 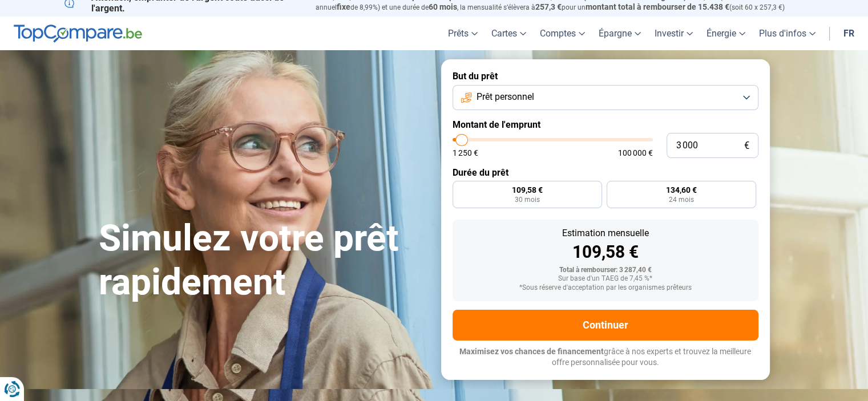 What do you see at coordinates (606, 288) in the screenshot?
I see `div: *Sous réserve d'acceptation par les organismes prêteurs` at bounding box center [606, 288].